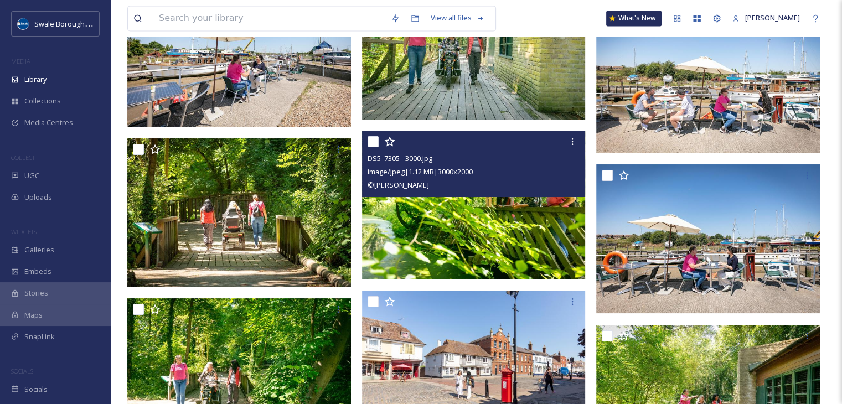 This screenshot has height=404, width=842. What do you see at coordinates (43, 101) in the screenshot?
I see `span: Collections` at bounding box center [43, 101].